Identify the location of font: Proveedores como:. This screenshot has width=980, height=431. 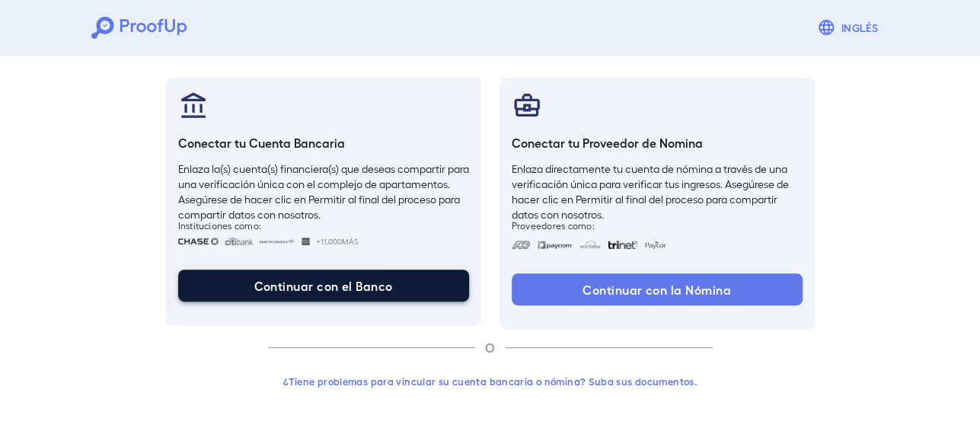
(552, 225).